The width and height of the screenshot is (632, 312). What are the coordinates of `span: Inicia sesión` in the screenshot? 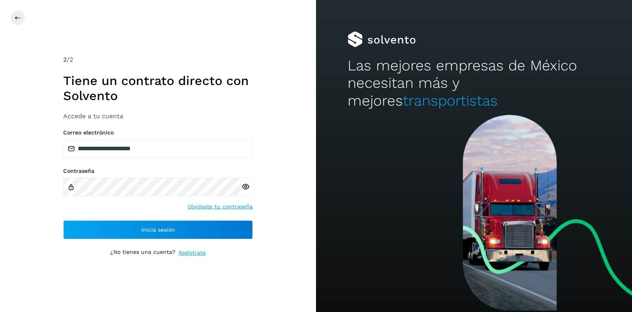 It's located at (158, 230).